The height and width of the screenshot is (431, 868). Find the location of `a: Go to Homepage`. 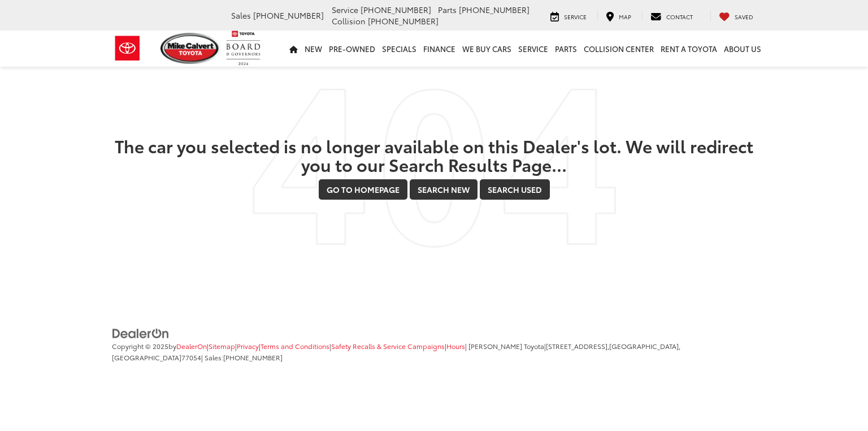

a: Go to Homepage is located at coordinates (363, 189).